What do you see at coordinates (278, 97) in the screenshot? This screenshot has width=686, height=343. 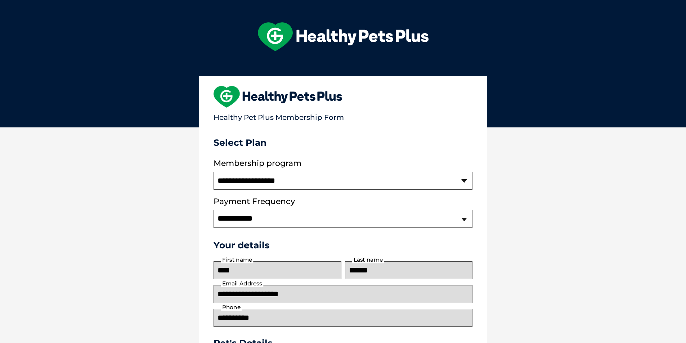 I see `img: heart-shape-hpp-logo-large.png` at bounding box center [278, 97].